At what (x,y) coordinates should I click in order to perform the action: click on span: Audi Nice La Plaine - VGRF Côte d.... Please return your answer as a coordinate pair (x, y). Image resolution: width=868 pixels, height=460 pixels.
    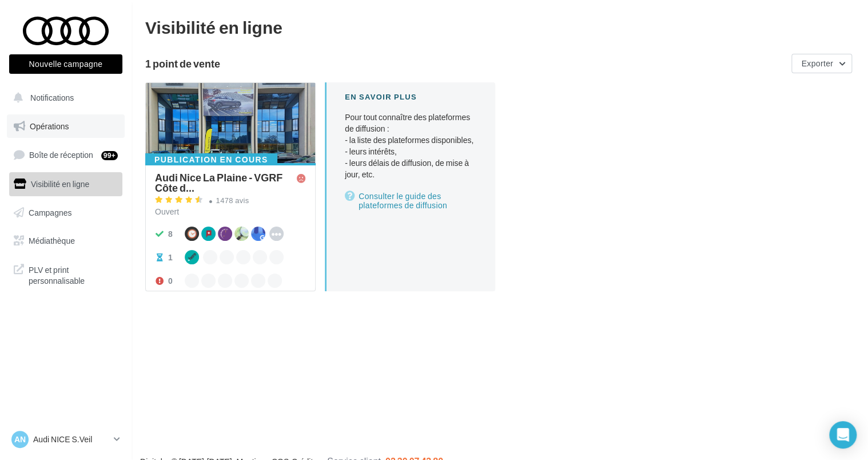
    Looking at the image, I should click on (226, 183).